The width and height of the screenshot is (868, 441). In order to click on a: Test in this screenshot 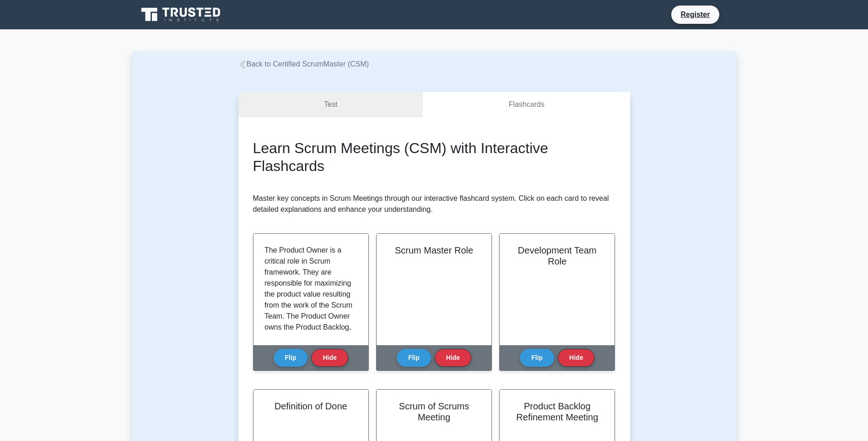, I will do `click(331, 104)`.